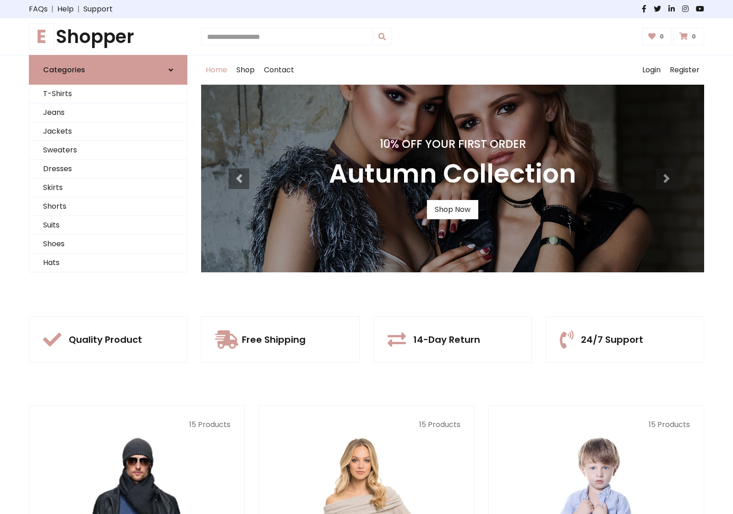  Describe the element at coordinates (108, 131) in the screenshot. I see `a: Jackets` at that location.